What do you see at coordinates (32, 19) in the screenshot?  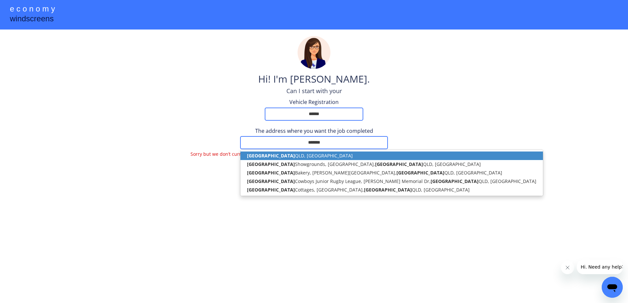 I see `div: windscreens` at bounding box center [32, 19].